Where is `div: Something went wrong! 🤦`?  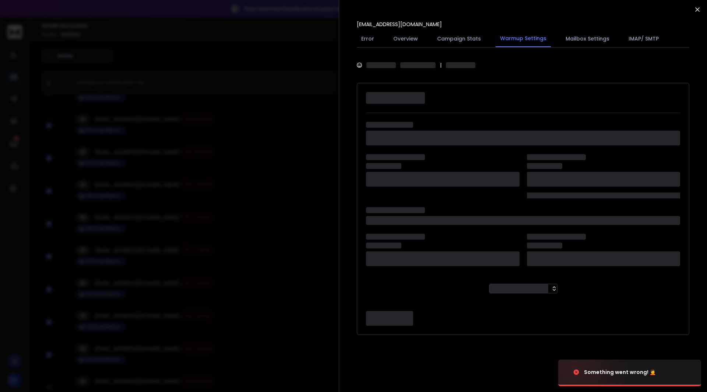 div: Something went wrong! 🤦 is located at coordinates (619, 372).